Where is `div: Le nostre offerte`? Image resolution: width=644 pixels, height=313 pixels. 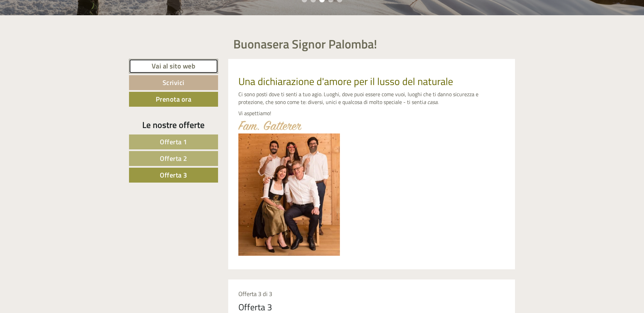 div: Le nostre offerte is located at coordinates (174, 125).